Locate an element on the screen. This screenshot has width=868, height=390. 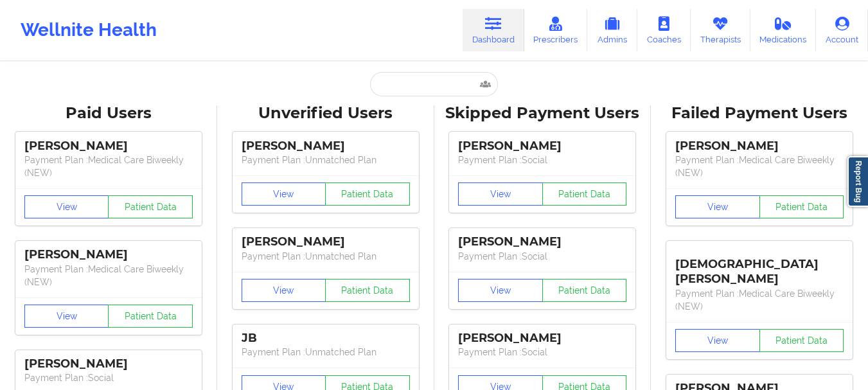
div: Paid Users is located at coordinates (108, 113).